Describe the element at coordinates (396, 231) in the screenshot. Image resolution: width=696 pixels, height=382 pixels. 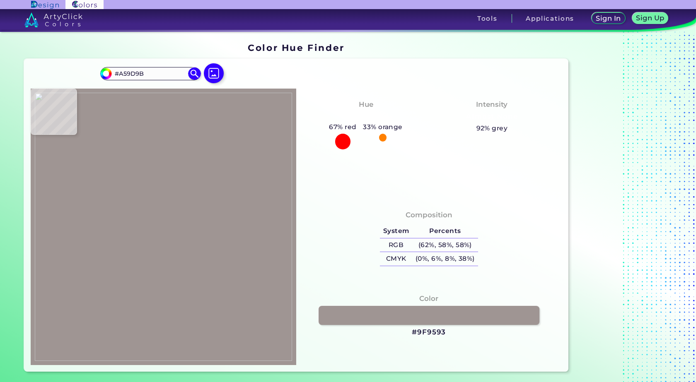
I see `h5: System` at that location.